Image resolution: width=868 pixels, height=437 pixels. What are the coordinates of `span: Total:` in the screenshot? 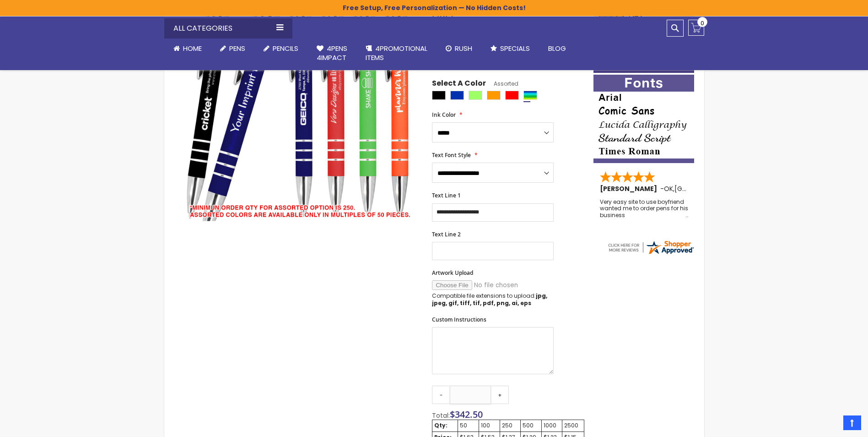 It's located at (441, 415).